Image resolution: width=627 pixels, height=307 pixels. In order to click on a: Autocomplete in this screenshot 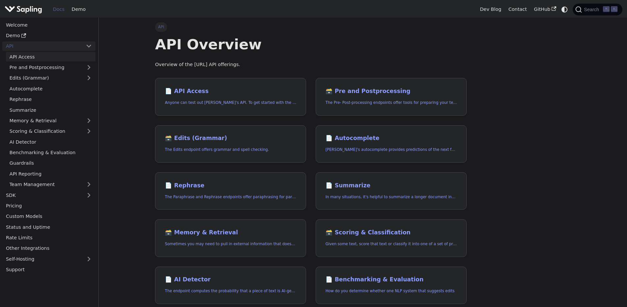, I will do `click(51, 89)`.